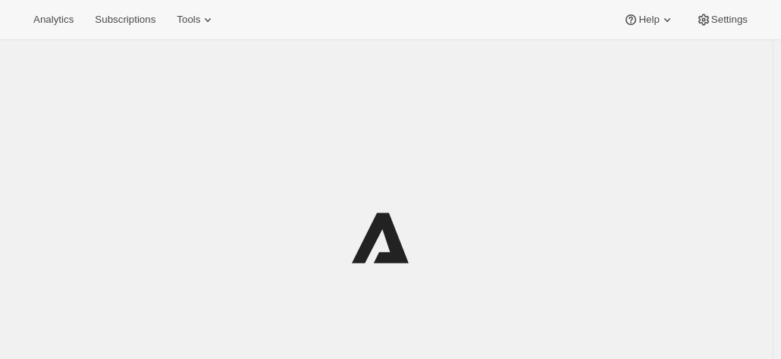 The width and height of the screenshot is (781, 359). What do you see at coordinates (53, 20) in the screenshot?
I see `button: Analytics` at bounding box center [53, 20].